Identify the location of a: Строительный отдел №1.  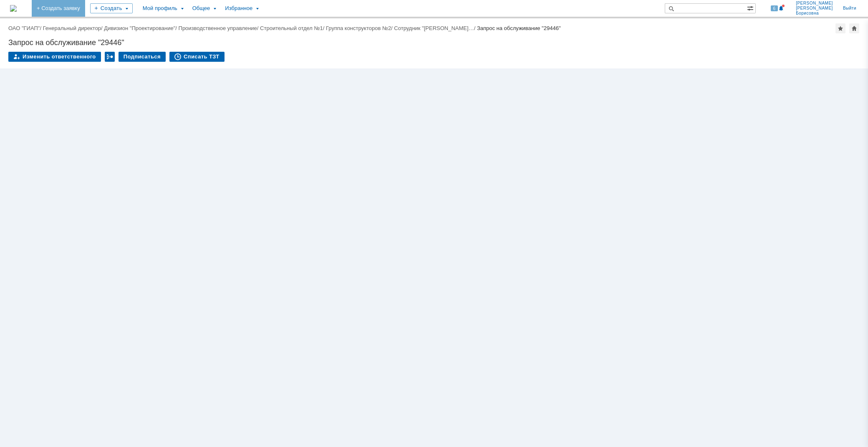
(291, 28).